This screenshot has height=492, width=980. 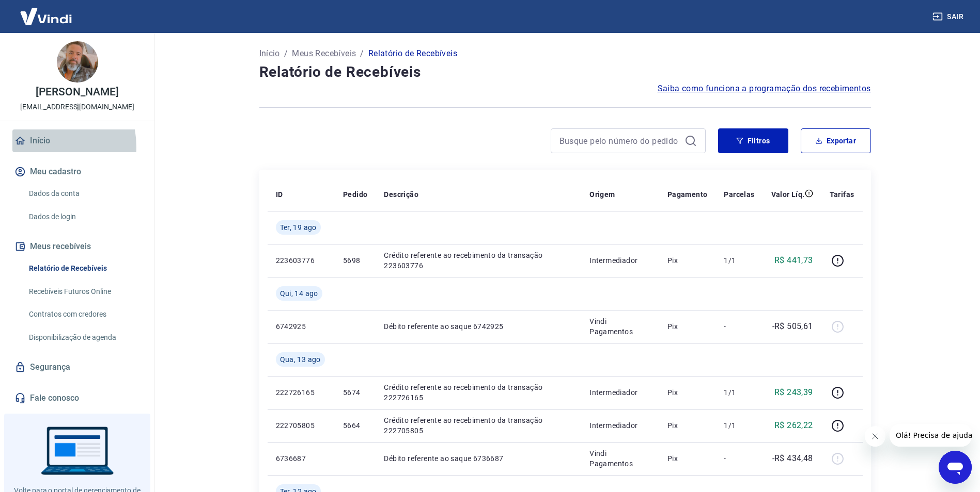 What do you see at coordinates (83, 314) in the screenshot?
I see `a: Contratos com credores` at bounding box center [83, 314].